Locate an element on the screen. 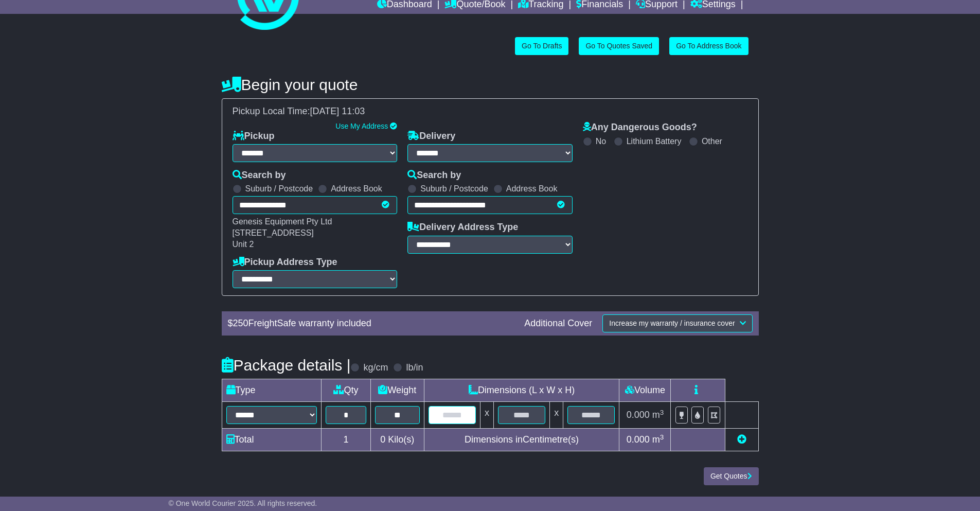 The height and width of the screenshot is (511, 980). td: Kilo(s) is located at coordinates (397, 440).